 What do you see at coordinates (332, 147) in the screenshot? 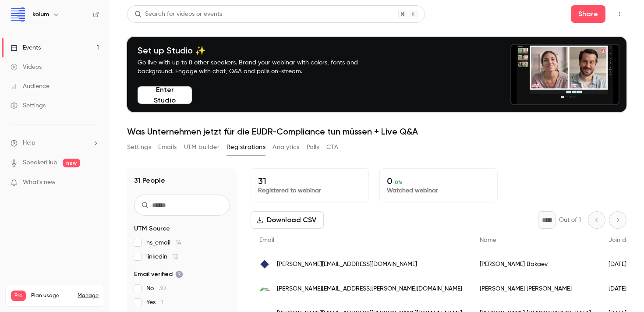
I see `button: CTA` at bounding box center [332, 147].